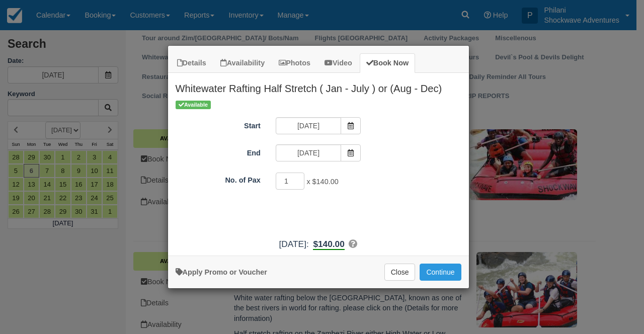  Describe the element at coordinates (218, 151) in the screenshot. I see `label: End` at that location.